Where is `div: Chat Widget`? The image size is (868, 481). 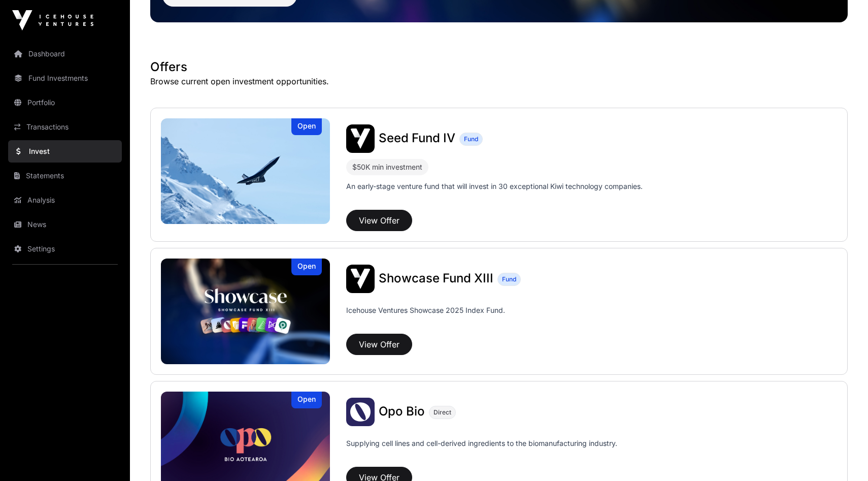 div: Chat Widget is located at coordinates (843, 456).